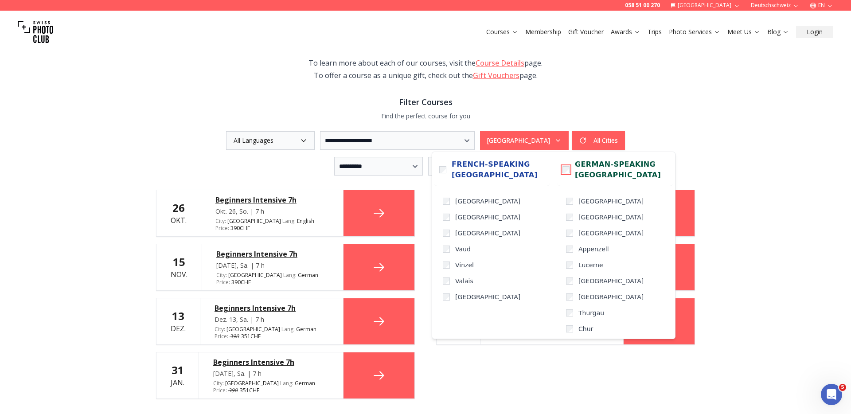 Image resolution: width=851 pixels, height=414 pixels. What do you see at coordinates (272, 320) in the screenshot?
I see `div: Dez. 13, Sa. | 7 h` at bounding box center [272, 320].